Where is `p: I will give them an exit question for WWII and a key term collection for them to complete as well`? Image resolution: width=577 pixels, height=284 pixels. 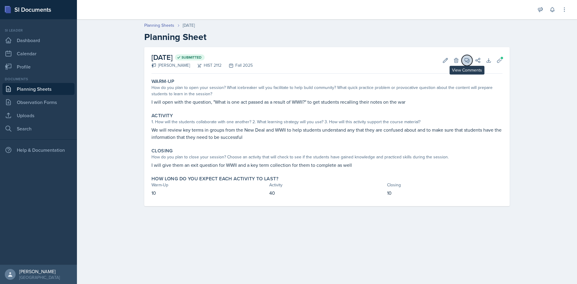
p: I will give them an exit question for WWII and a key term collection for them to complete as well is located at coordinates (327, 165).